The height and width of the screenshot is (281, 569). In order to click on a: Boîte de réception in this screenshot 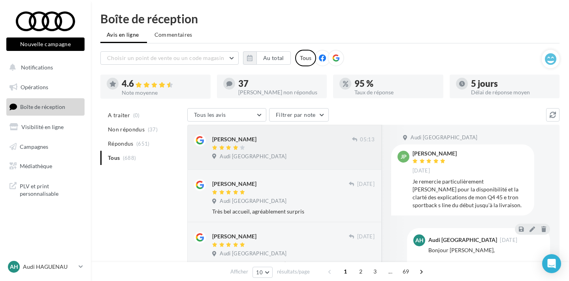, I will do `click(45, 107)`.